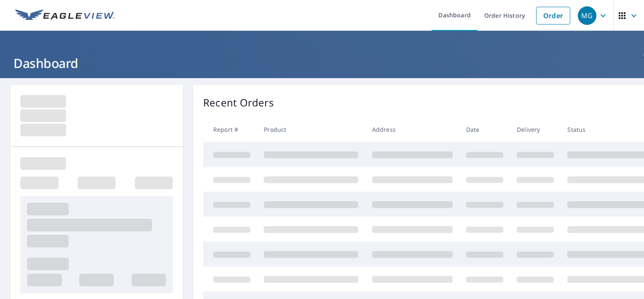 Image resolution: width=644 pixels, height=299 pixels. I want to click on th: Product, so click(311, 129).